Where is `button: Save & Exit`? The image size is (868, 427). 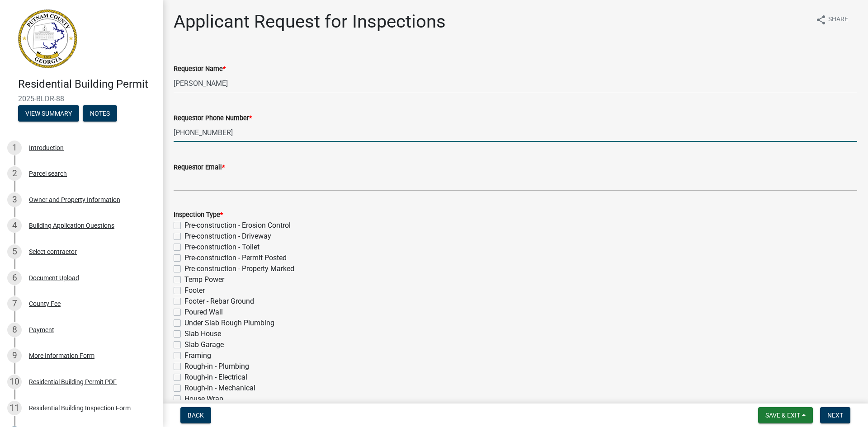
button: Save & Exit is located at coordinates (785, 416).